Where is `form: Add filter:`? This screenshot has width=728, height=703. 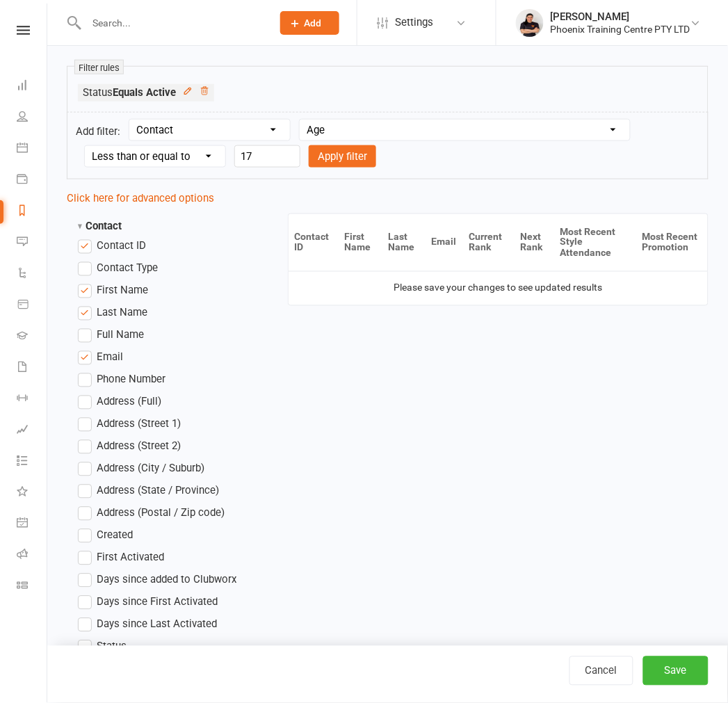
form: Add filter: is located at coordinates (387, 145).